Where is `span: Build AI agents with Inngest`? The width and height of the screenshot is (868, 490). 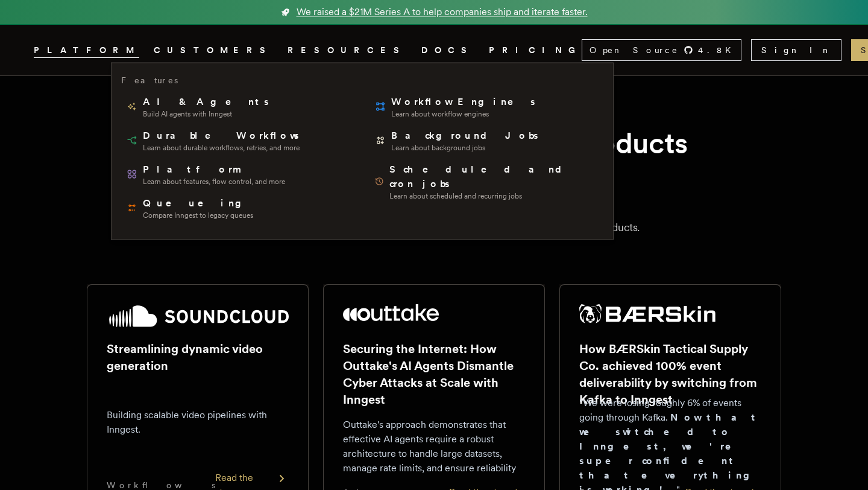 span: Build AI agents with Inngest is located at coordinates (207, 114).